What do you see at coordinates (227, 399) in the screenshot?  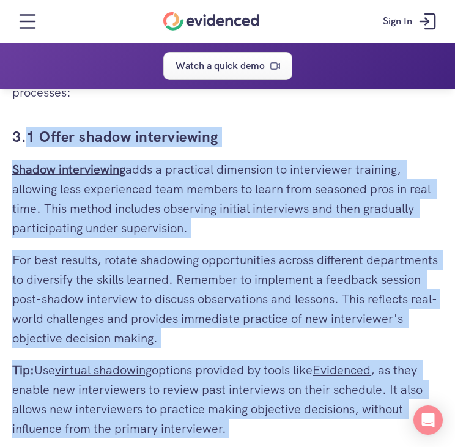 I see `p: Use options provided by tools like , as they enable new interviewers to review past interviews on...` at bounding box center [227, 399].